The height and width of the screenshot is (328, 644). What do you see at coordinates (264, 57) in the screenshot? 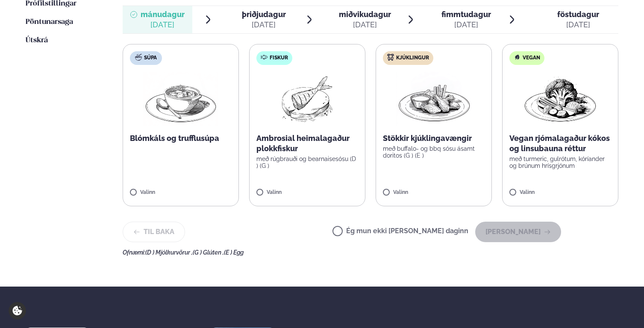
I see `img: fish.svg` at bounding box center [264, 57].